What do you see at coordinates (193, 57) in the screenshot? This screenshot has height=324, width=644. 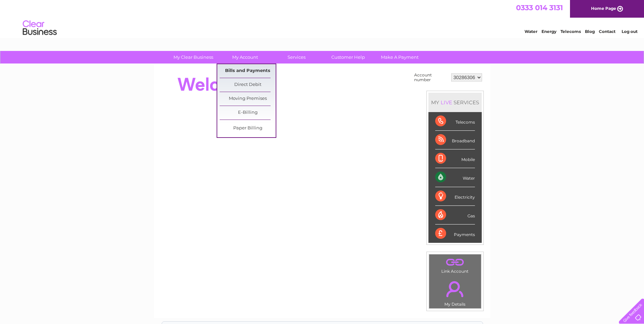 I see `a: My Clear Business` at bounding box center [193, 57].